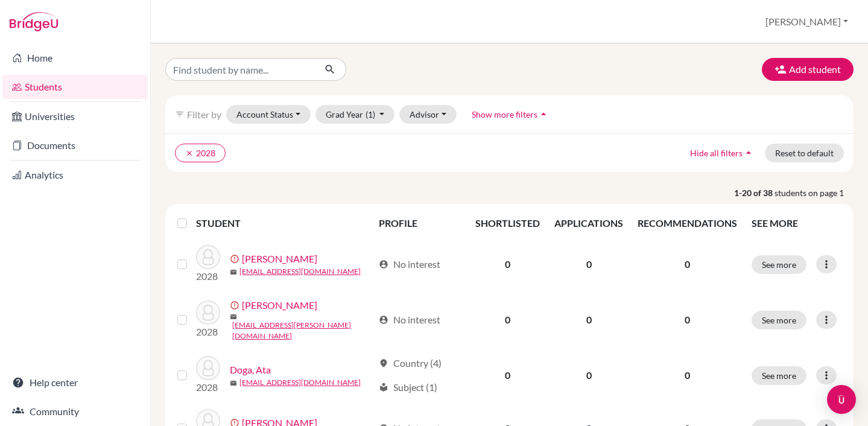 The height and width of the screenshot is (426, 868). I want to click on th: SHORTLISTED, so click(507, 223).